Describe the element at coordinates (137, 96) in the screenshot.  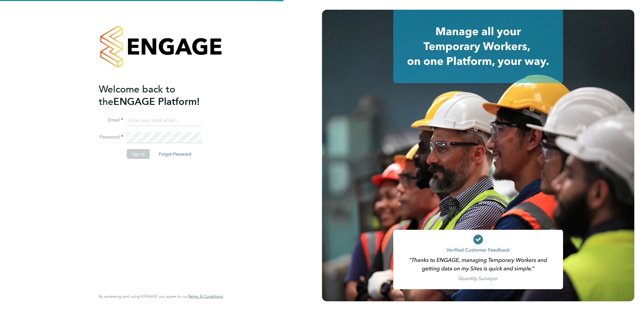
I see `span: Welcome back to the` at that location.